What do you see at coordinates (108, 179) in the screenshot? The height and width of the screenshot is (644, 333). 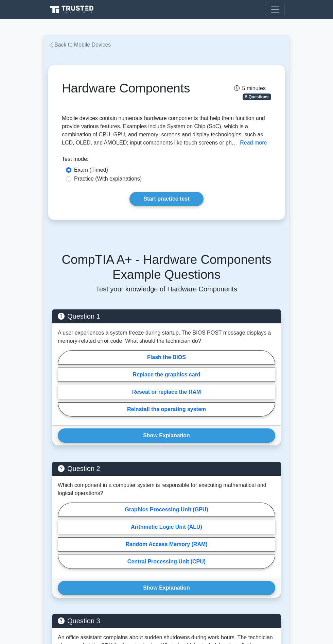 I see `label: Practice (With explanations)` at bounding box center [108, 179].